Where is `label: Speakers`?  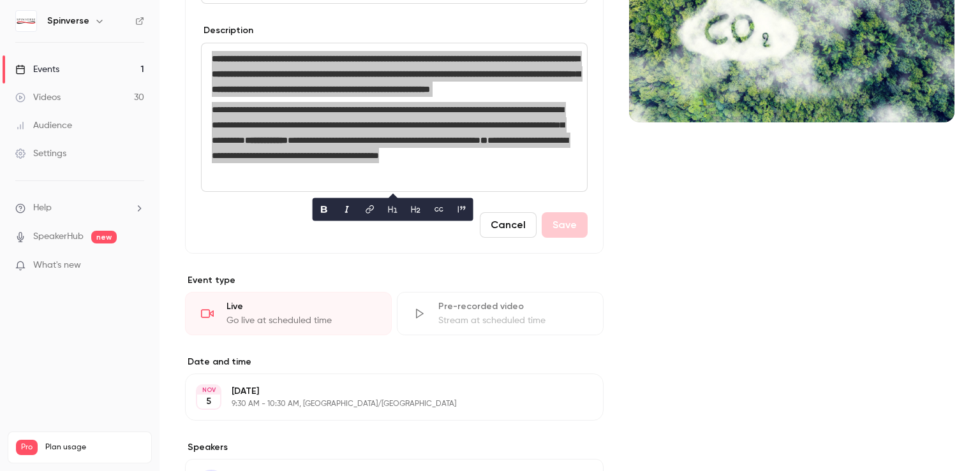 label: Speakers is located at coordinates (394, 447).